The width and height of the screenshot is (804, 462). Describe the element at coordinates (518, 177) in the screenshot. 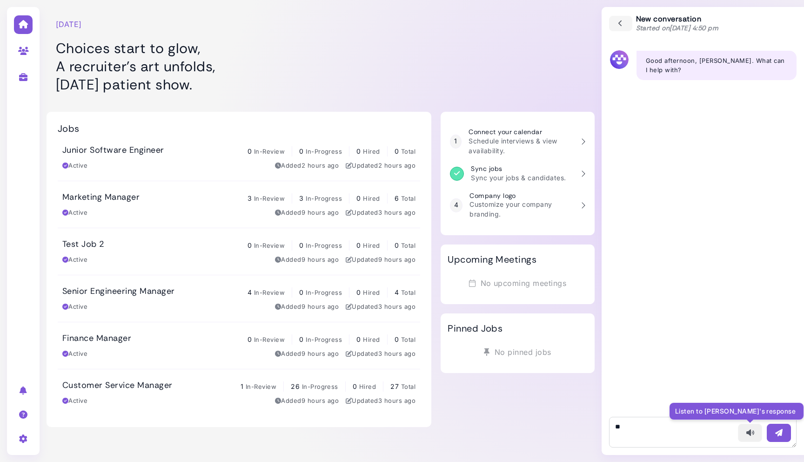

I see `p: Sync your jobs & candidates.` at that location.